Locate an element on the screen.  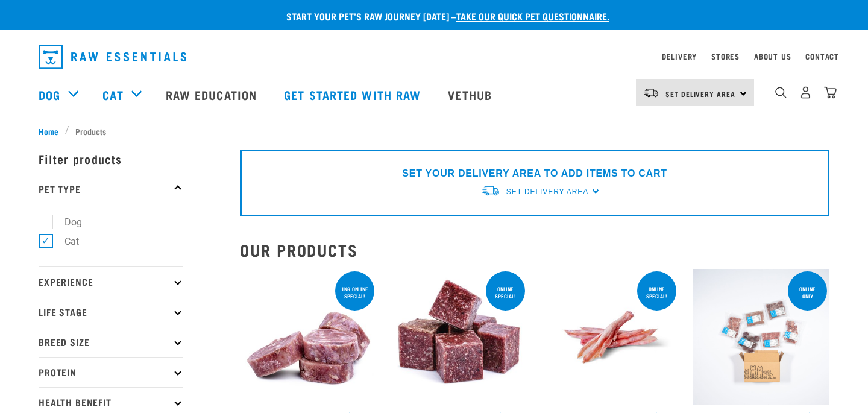
a: Home is located at coordinates (52, 131).